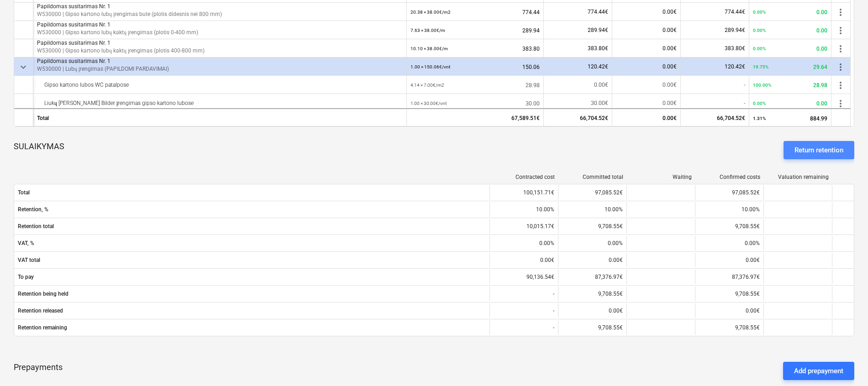 The width and height of the screenshot is (868, 386). What do you see at coordinates (429, 49) in the screenshot?
I see `small: 10.10 × 38.00€ / m` at bounding box center [429, 49].